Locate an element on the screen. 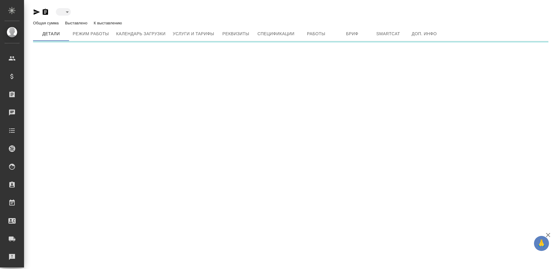 This screenshot has width=555, height=269. span: Спецификации is located at coordinates (276, 34).